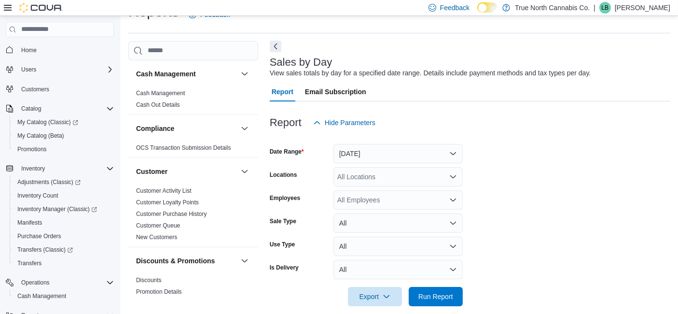  What do you see at coordinates (282, 244) in the screenshot?
I see `label: Use Type` at bounding box center [282, 244].